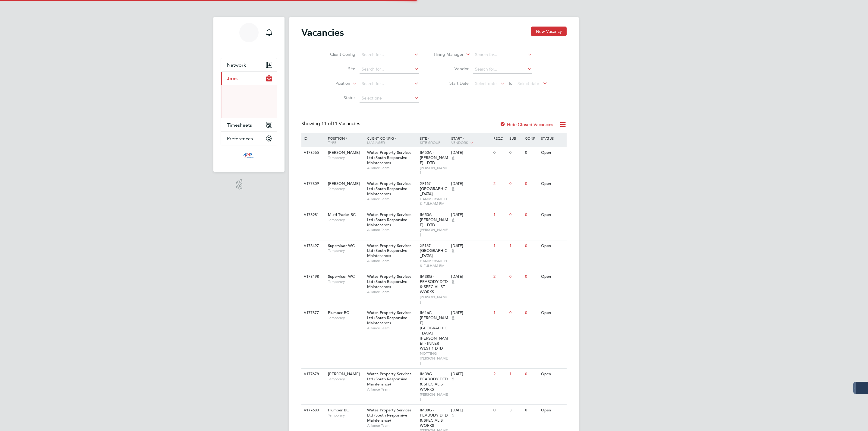 The height and width of the screenshot is (431, 868). What do you see at coordinates (232, 78) in the screenshot?
I see `span: Jobs` at bounding box center [232, 78].